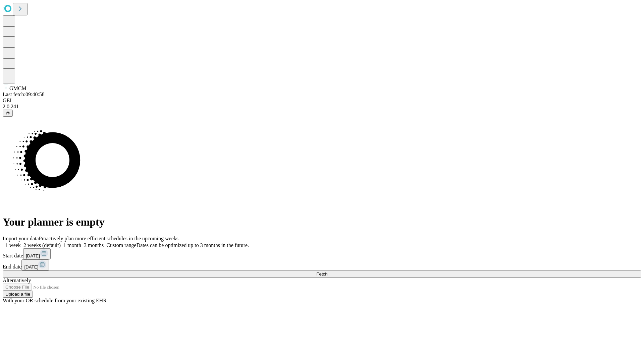 The width and height of the screenshot is (644, 362). I want to click on h1: Your planner is empty, so click(322, 222).